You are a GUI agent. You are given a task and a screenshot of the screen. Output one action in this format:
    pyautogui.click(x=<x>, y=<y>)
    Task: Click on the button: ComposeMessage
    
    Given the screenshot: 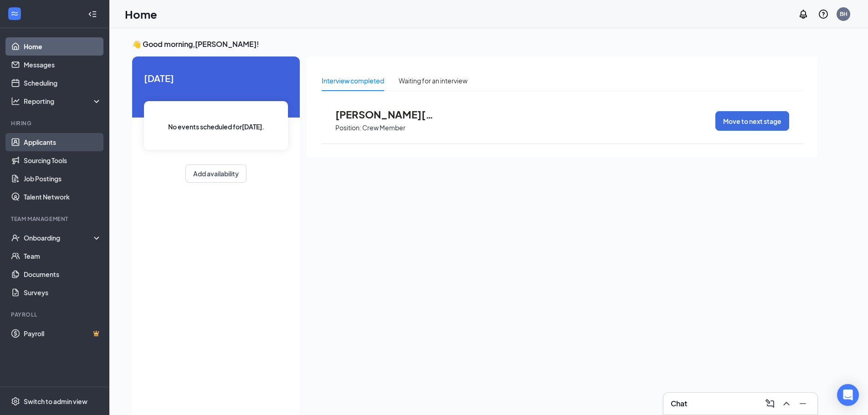 What is the action you would take?
    pyautogui.click(x=770, y=404)
    